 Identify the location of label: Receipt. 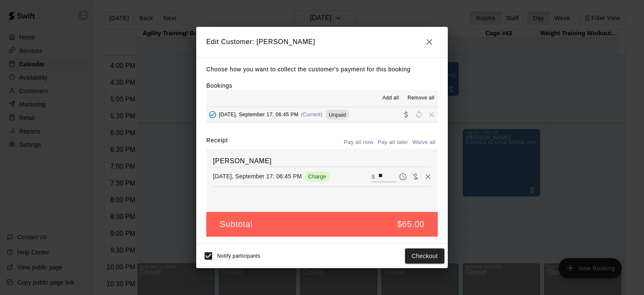
(217, 142).